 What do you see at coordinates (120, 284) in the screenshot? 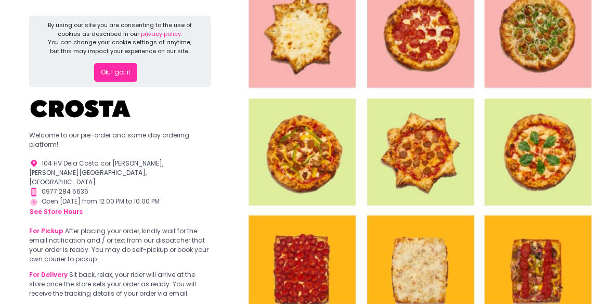
I see `div: Sit back, relax, your rider will arrive at the store once the store sets your order as ready. You...` at bounding box center [120, 284].